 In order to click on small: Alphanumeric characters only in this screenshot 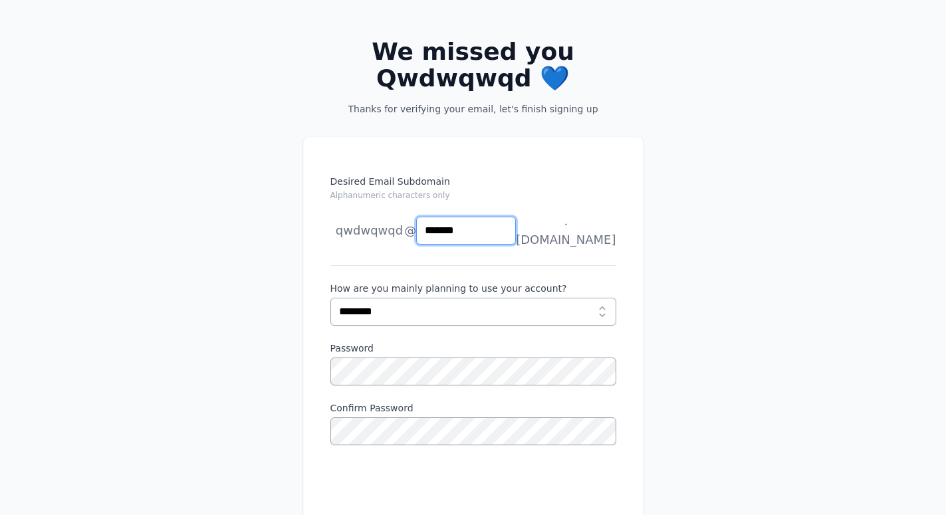, I will do `click(390, 195)`.